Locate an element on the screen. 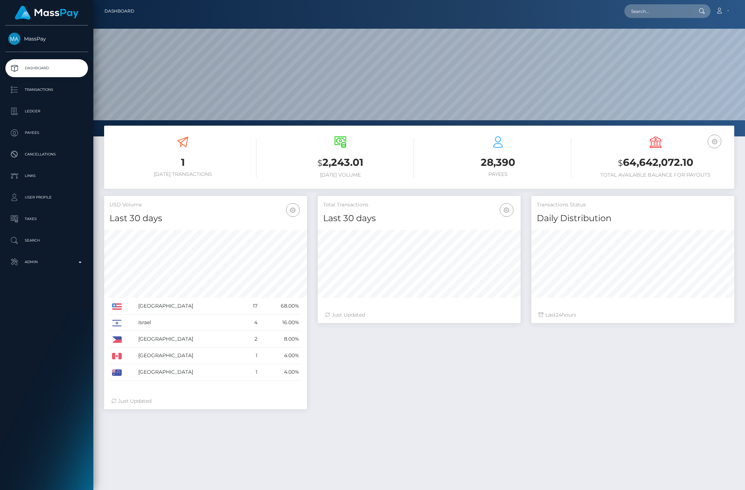 The width and height of the screenshot is (745, 490). h3: 64,642,072.10 is located at coordinates (655, 163).